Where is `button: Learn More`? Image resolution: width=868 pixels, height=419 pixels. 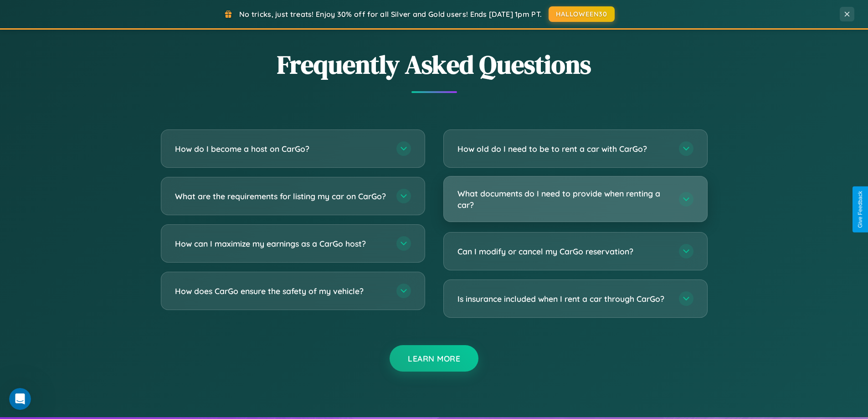 button: Learn More is located at coordinates (434, 358).